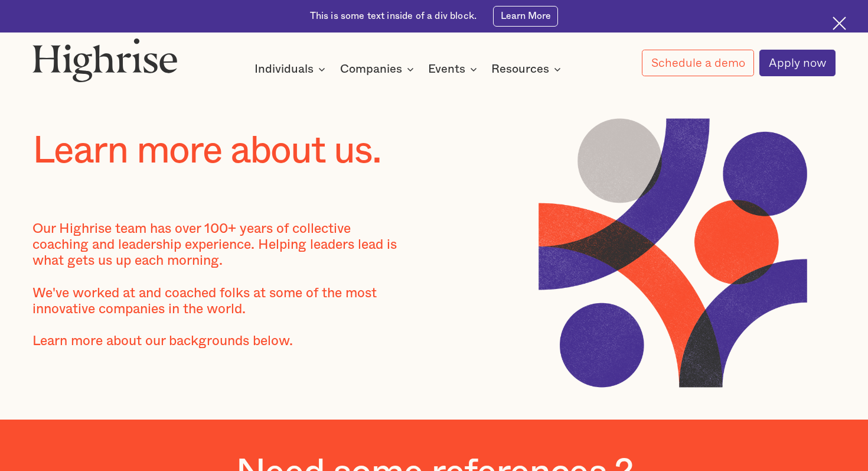 The width and height of the screenshot is (868, 471). I want to click on img: Cross icon, so click(839, 23).